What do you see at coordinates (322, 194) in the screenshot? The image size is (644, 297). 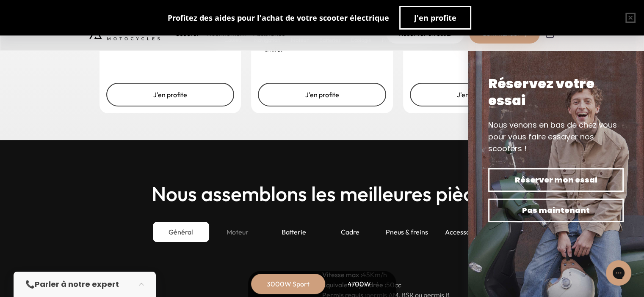 I see `h2: Nous assemblons les meilleures pièces` at bounding box center [322, 194].